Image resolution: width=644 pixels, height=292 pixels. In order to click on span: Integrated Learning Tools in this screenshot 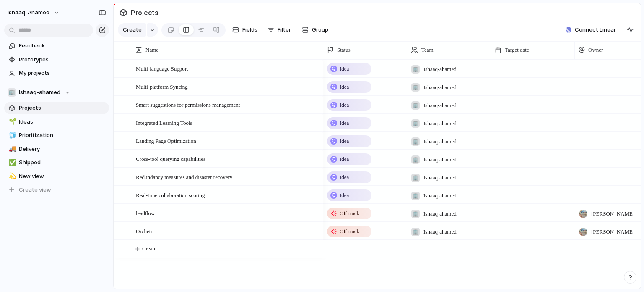, I will do `click(164, 122)`.